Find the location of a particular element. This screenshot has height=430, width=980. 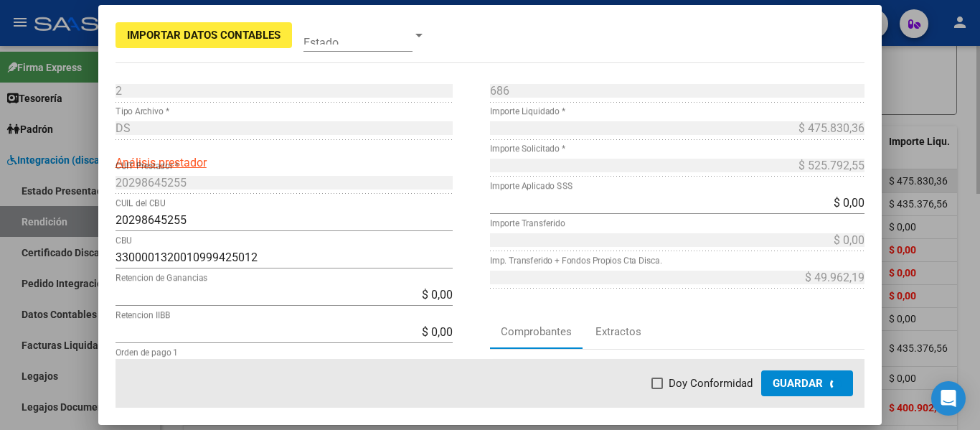

span: Guardar is located at coordinates (798, 383).